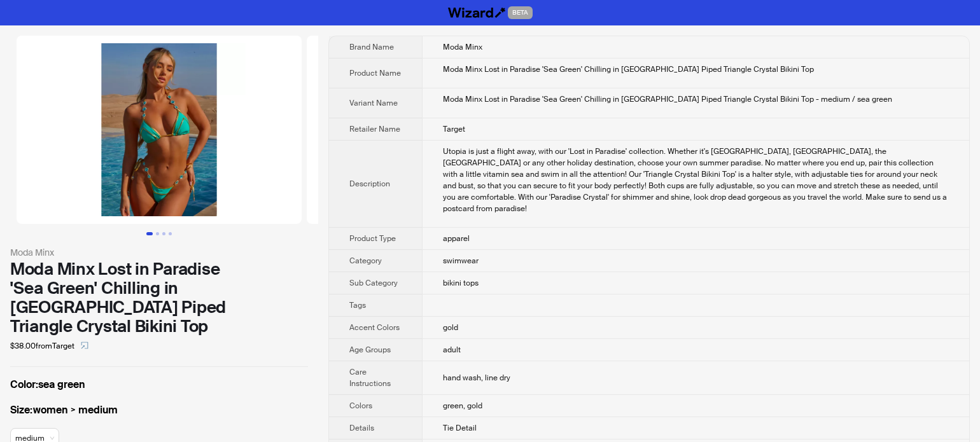  What do you see at coordinates (361, 406) in the screenshot?
I see `span: Colors` at bounding box center [361, 406].